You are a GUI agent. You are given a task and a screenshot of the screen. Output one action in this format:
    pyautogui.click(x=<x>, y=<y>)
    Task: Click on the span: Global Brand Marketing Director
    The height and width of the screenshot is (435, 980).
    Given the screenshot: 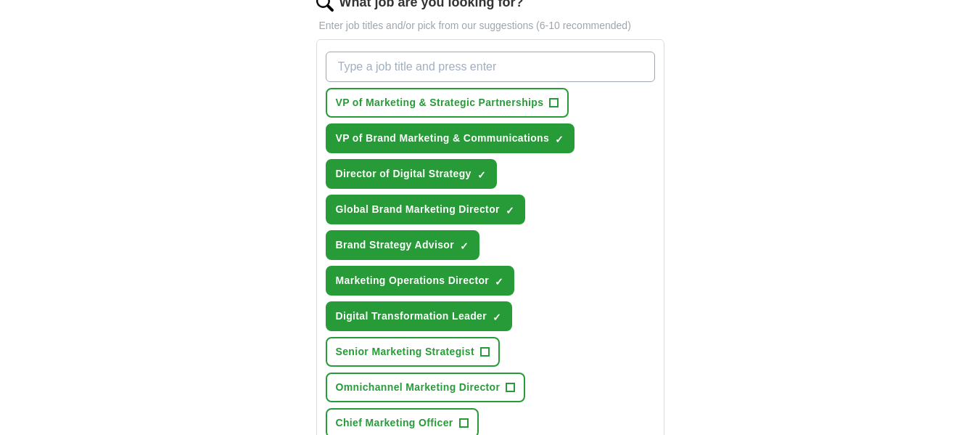 What is the action you would take?
    pyautogui.click(x=418, y=209)
    